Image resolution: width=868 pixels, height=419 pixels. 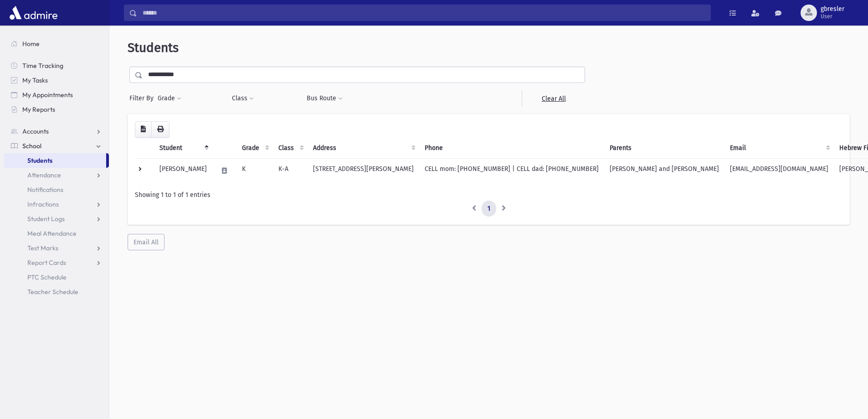 I want to click on a: Students, so click(x=55, y=161).